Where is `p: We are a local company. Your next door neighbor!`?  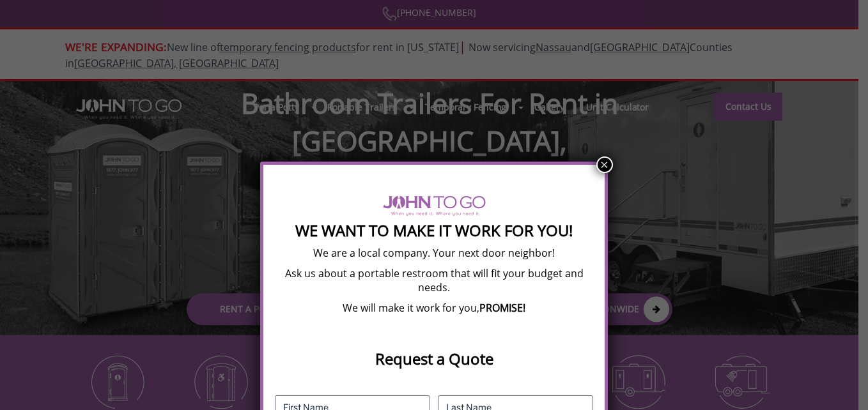 p: We are a local company. Your next door neighbor! is located at coordinates (433, 253).